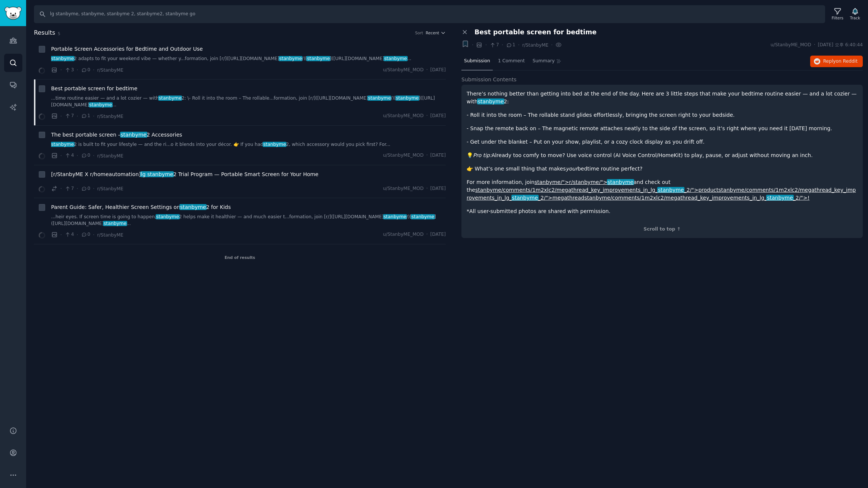 The width and height of the screenshot is (868, 488). I want to click on p: For more information, join and check out the, so click(662, 190).